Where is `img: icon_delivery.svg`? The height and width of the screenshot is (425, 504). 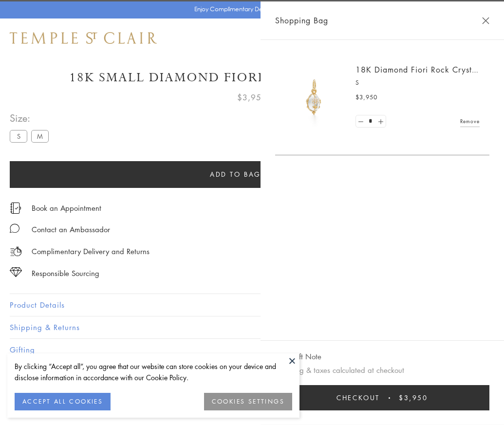
img: icon_delivery.svg is located at coordinates (15, 251).